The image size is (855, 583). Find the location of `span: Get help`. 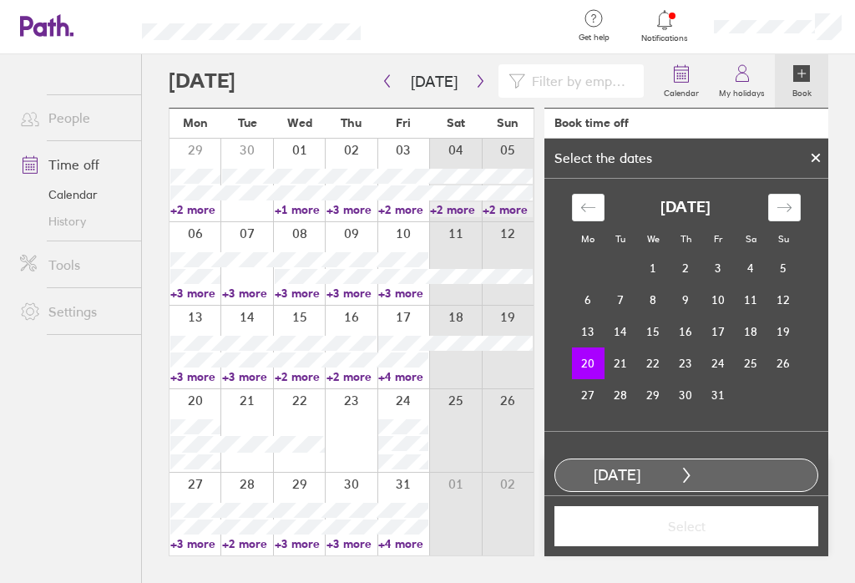

span: Get help is located at coordinates (594, 38).